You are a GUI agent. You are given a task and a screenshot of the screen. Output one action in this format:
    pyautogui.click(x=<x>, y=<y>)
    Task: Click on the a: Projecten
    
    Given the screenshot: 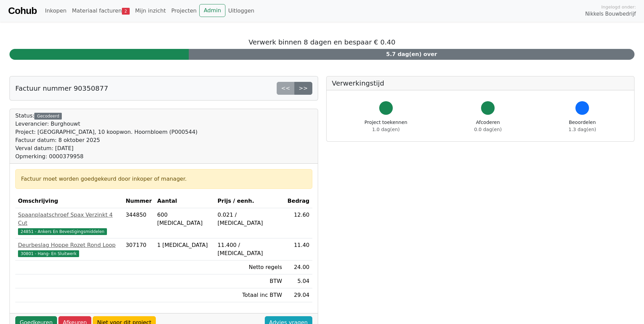 What is the action you would take?
    pyautogui.click(x=184, y=11)
    